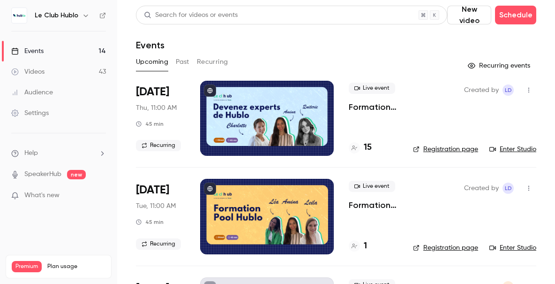  I want to click on button: Upcoming, so click(152, 62).